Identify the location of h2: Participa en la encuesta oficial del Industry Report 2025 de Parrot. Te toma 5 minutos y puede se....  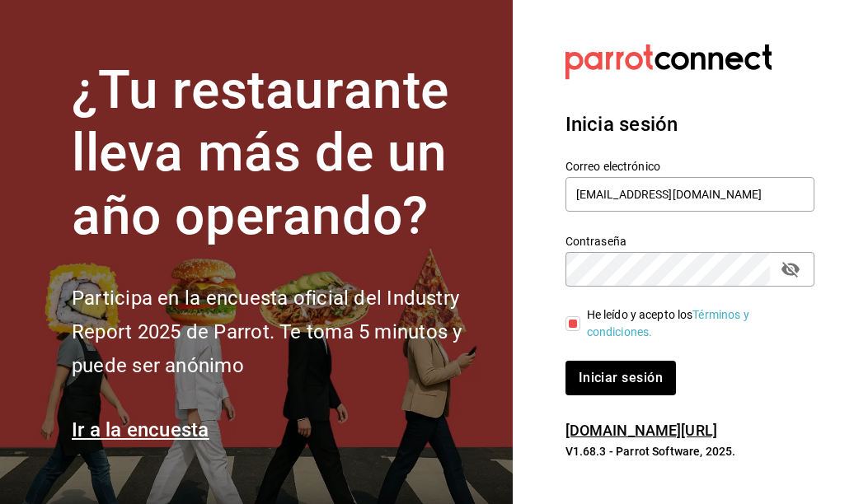
(282, 332).